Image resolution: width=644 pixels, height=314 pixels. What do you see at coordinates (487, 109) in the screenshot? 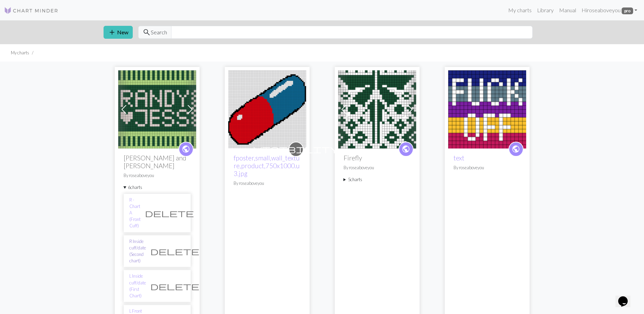
I see `a: FO` at bounding box center [487, 109].